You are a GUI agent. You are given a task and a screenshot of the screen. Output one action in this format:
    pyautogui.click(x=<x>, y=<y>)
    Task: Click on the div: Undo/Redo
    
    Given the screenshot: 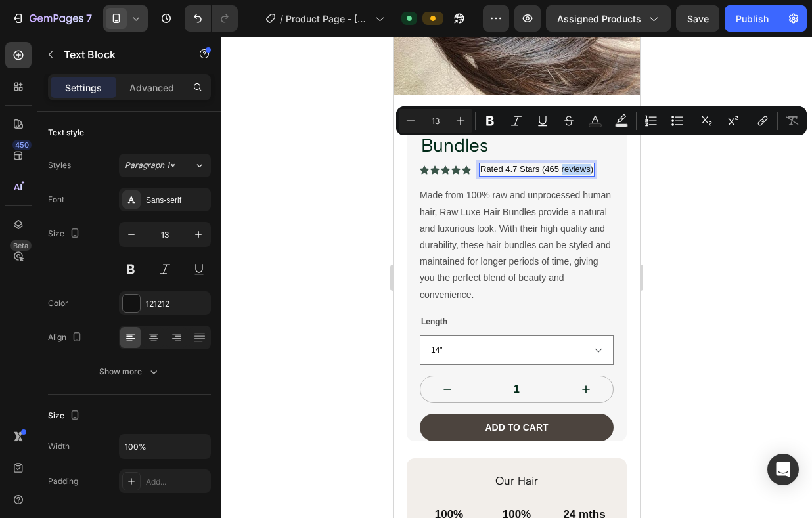 What is the action you would take?
    pyautogui.click(x=211, y=18)
    